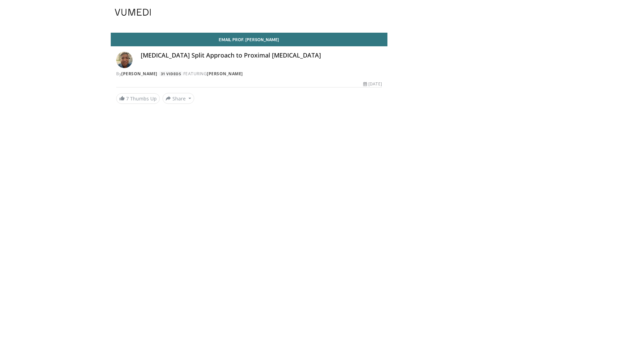  What do you see at coordinates (133, 12) in the screenshot?
I see `img: VuMedi Logo` at bounding box center [133, 12].